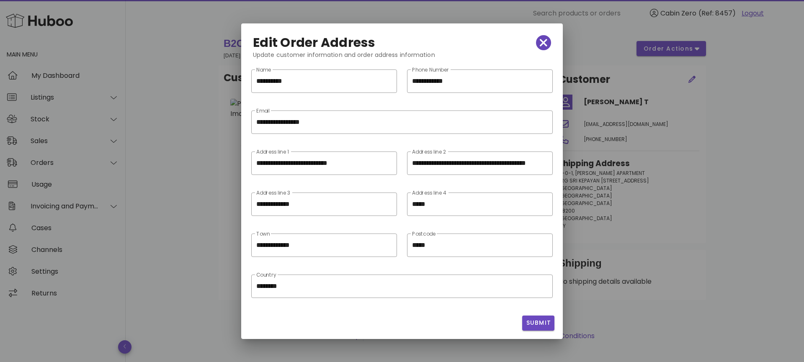 The height and width of the screenshot is (362, 804). Describe the element at coordinates (263, 70) in the screenshot. I see `label: Name` at that location.